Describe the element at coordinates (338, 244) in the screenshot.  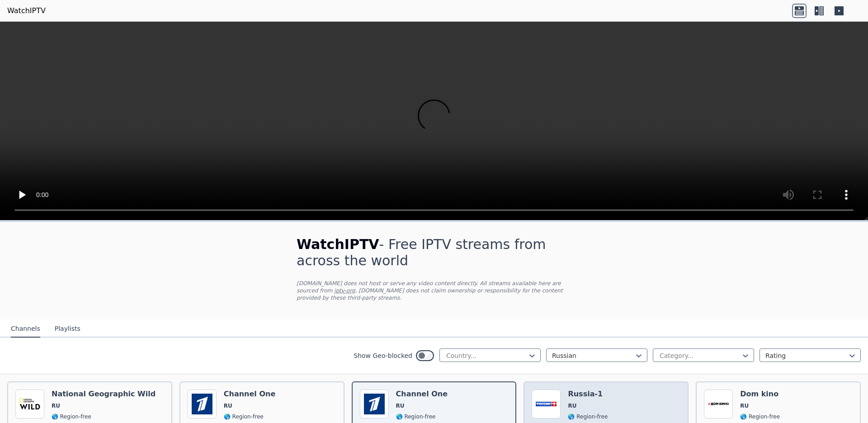
I see `span: WatchIPTV` at that location.